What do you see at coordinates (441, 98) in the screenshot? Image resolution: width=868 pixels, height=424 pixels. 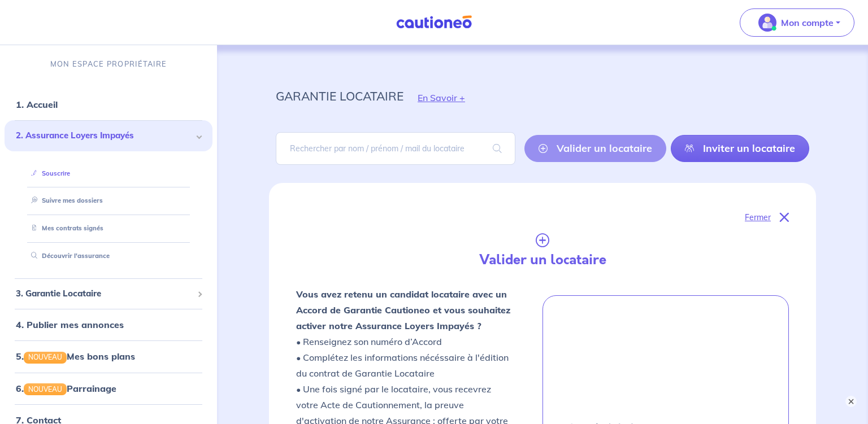 I see `button: En Savoir +` at bounding box center [441, 98].